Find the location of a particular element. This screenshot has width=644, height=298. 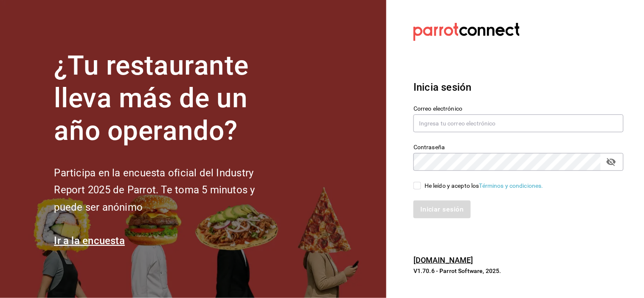

button: passwordField is located at coordinates (611, 162).